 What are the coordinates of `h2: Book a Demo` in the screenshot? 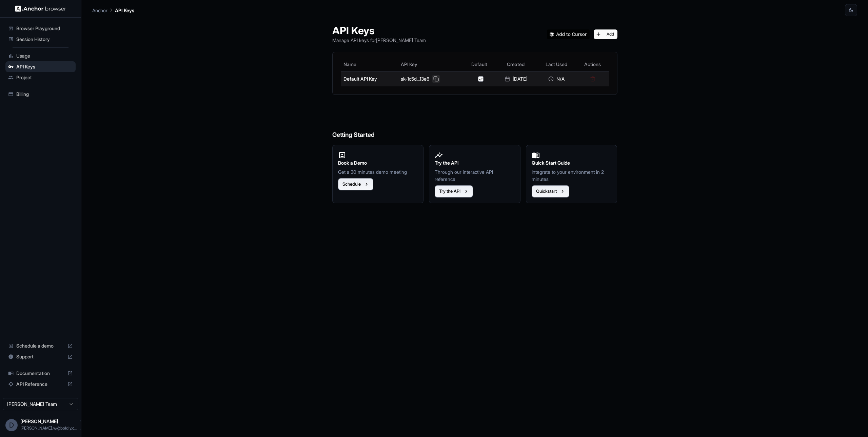 It's located at (378, 163).